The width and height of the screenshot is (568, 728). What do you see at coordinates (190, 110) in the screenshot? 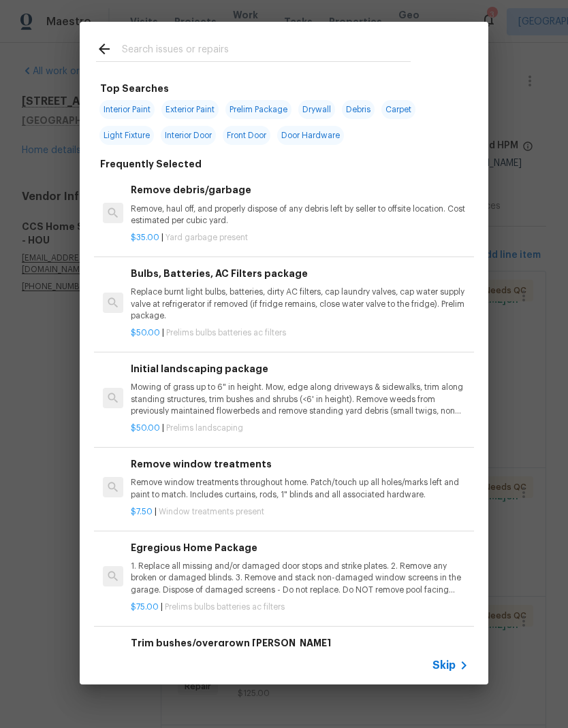
I see `span: Exterior Paint` at bounding box center [190, 110].